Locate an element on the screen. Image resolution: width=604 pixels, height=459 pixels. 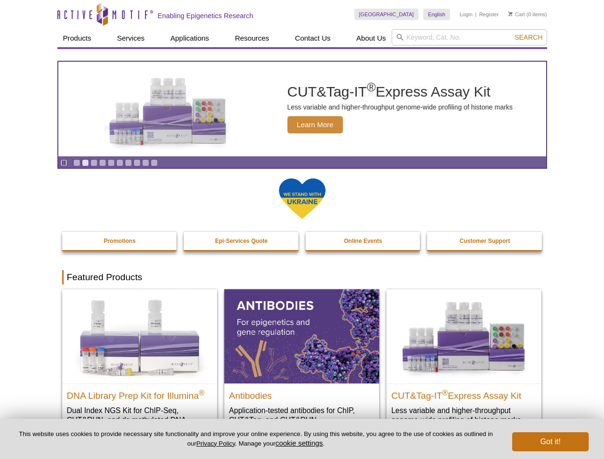
a: Customer Support is located at coordinates (485, 241).